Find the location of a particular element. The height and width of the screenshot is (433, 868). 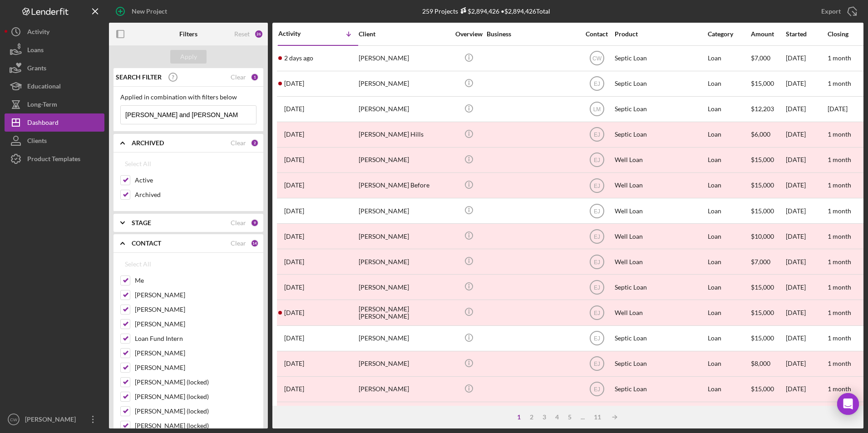

label: Loan Fund Intern is located at coordinates (195, 339).